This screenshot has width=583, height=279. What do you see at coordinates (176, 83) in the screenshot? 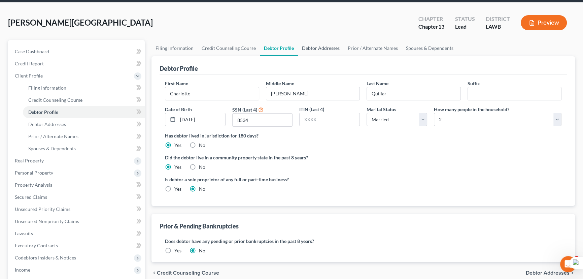
I see `label: First Name` at bounding box center [176, 83].